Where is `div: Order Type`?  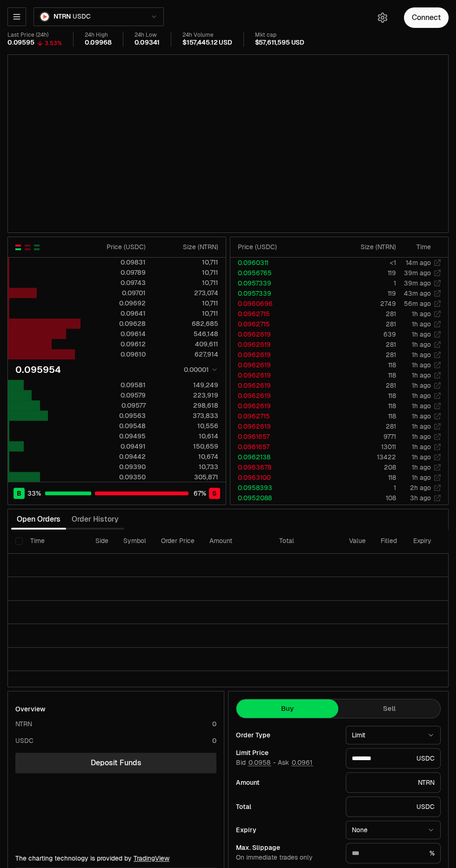 div: Order Type is located at coordinates (287, 735).